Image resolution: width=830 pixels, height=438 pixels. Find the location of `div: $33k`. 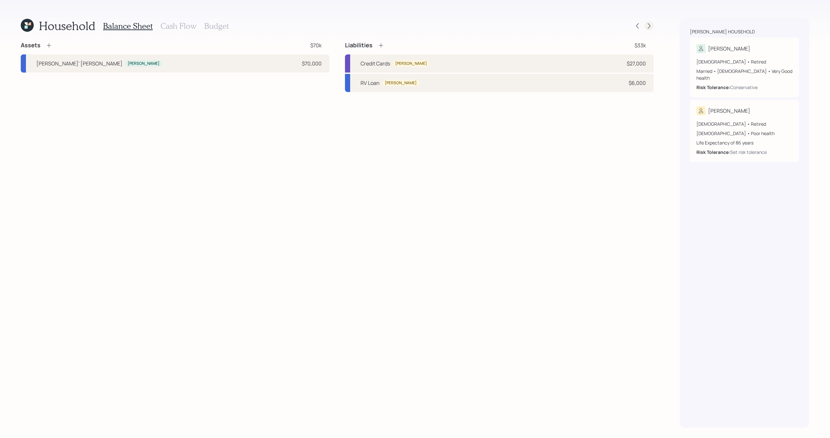

div: $33k is located at coordinates (640, 45).